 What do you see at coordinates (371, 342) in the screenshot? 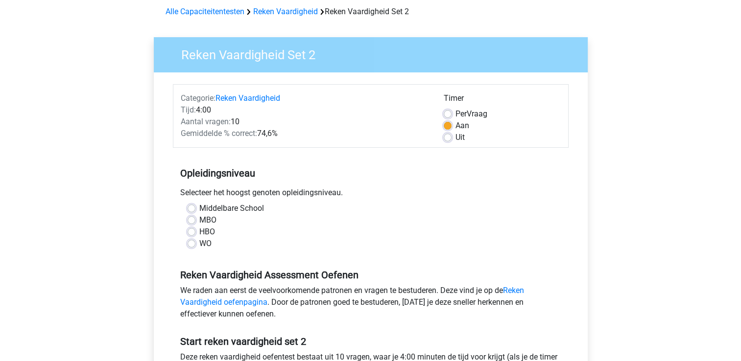
I see `h5: Start reken vaardigheid set 2` at bounding box center [371, 342].